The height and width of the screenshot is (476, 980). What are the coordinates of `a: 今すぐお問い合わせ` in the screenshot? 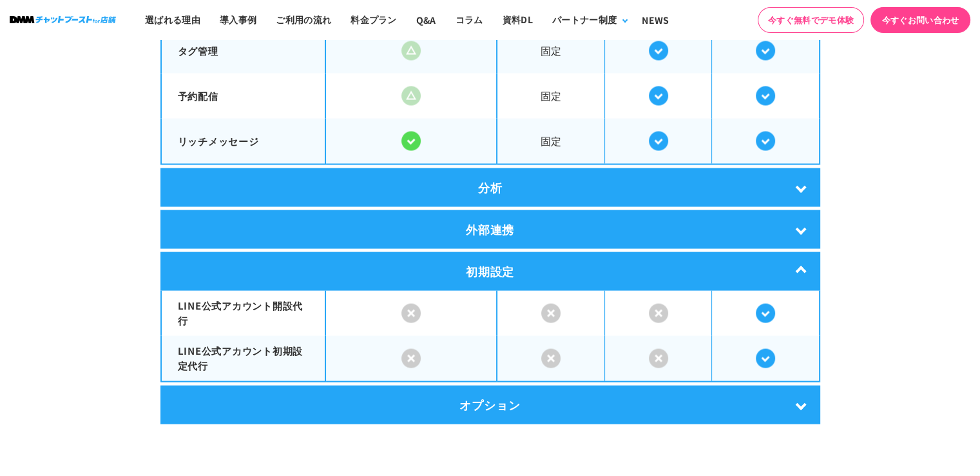 It's located at (920, 20).